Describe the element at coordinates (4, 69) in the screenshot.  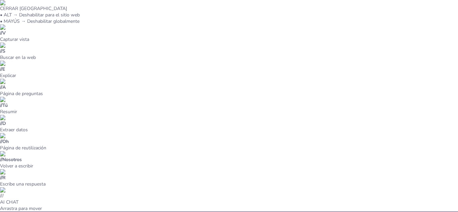
I see `font: E` at that location.